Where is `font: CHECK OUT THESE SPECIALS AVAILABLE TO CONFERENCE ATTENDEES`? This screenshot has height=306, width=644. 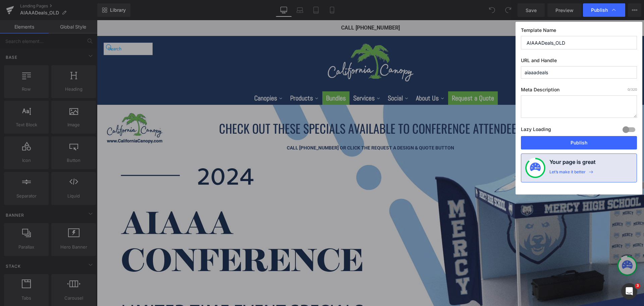
font: CHECK OUT THESE SPECIALS AVAILABLE TO CONFERENCE ATTENDEES is located at coordinates (274, 108).